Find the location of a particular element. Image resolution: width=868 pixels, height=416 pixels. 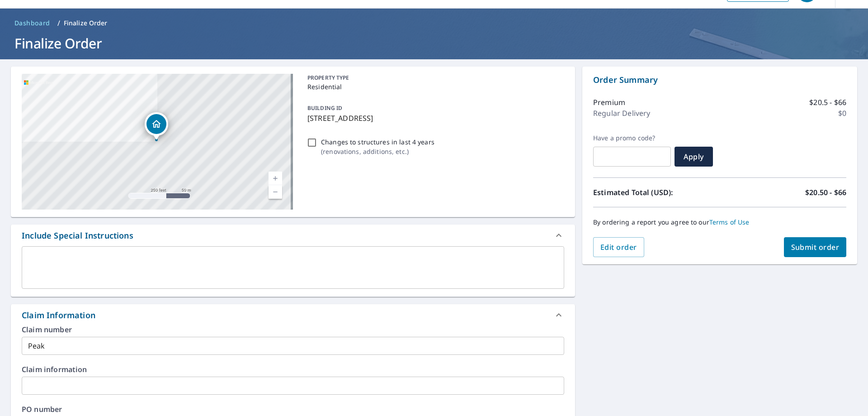

label: PO number is located at coordinates (293, 409).